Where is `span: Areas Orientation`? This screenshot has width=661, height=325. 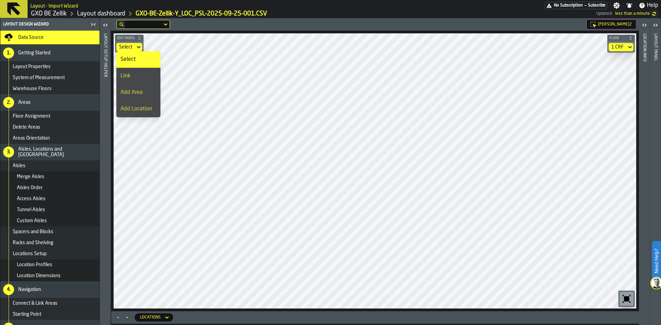
span: Areas Orientation is located at coordinates (31, 138).